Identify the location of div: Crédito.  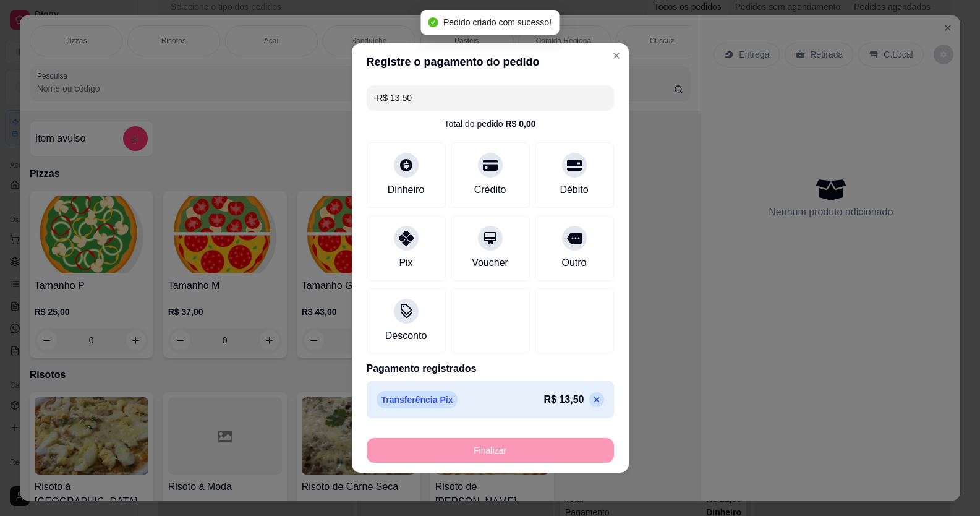
(491, 190).